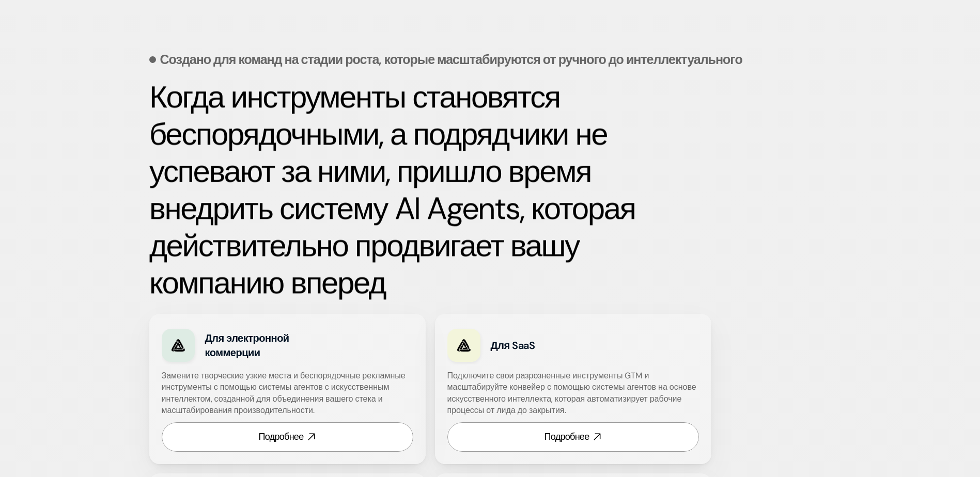  Describe the element at coordinates (286, 393) in the screenshot. I see `h4: Замените творческие узкие места и беспорядочные рекламные инструменты с помощью системы агентов с...` at that location.